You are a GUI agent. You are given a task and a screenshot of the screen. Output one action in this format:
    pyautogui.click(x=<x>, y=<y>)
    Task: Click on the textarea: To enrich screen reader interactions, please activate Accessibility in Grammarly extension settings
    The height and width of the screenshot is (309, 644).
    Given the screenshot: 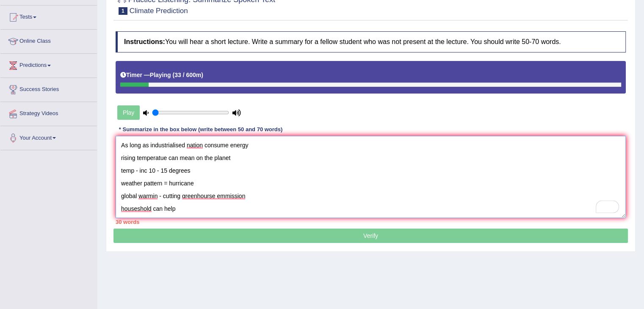 What is the action you would take?
    pyautogui.click(x=370, y=177)
    